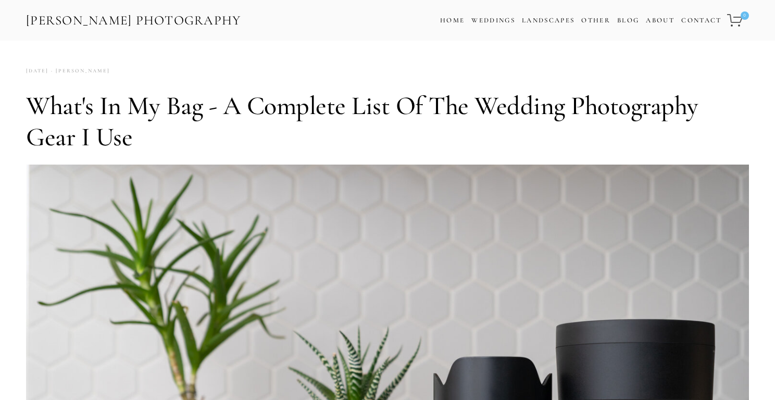  What do you see at coordinates (493, 20) in the screenshot?
I see `a: Weddings` at bounding box center [493, 20].